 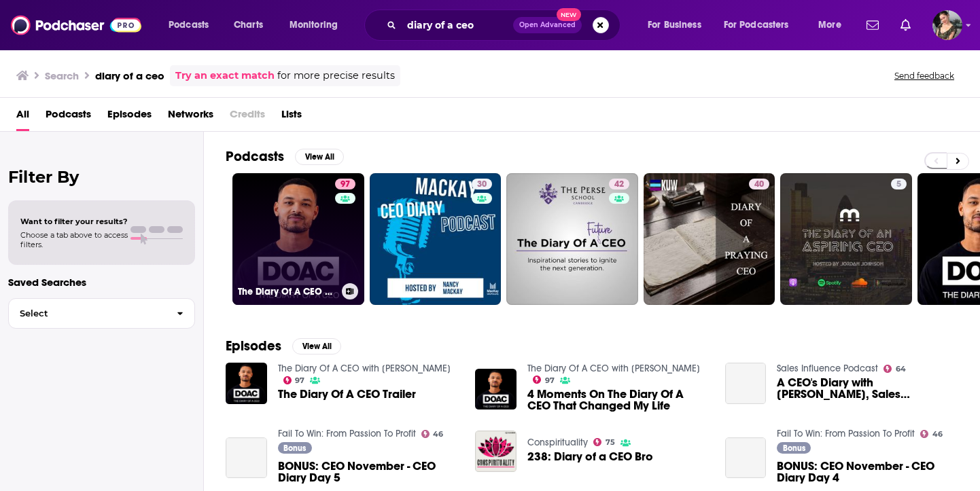 What do you see at coordinates (830, 25) in the screenshot?
I see `span: More` at bounding box center [830, 25].